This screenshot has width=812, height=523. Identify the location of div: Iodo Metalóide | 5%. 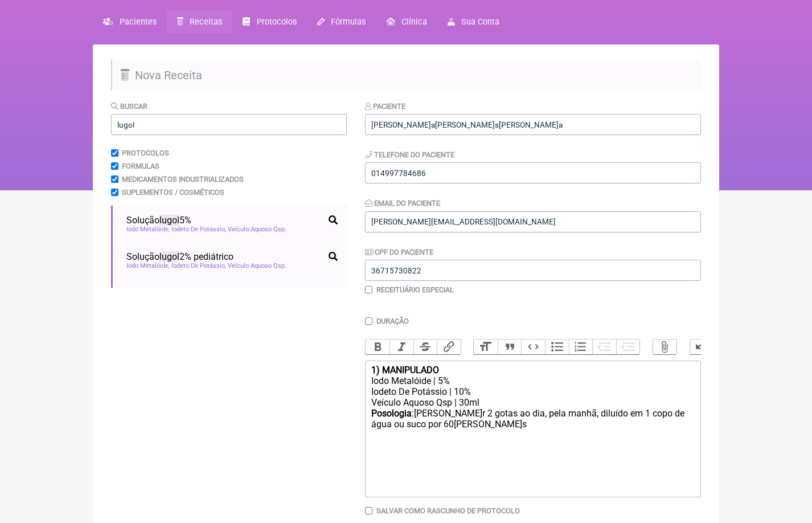
(533, 380).